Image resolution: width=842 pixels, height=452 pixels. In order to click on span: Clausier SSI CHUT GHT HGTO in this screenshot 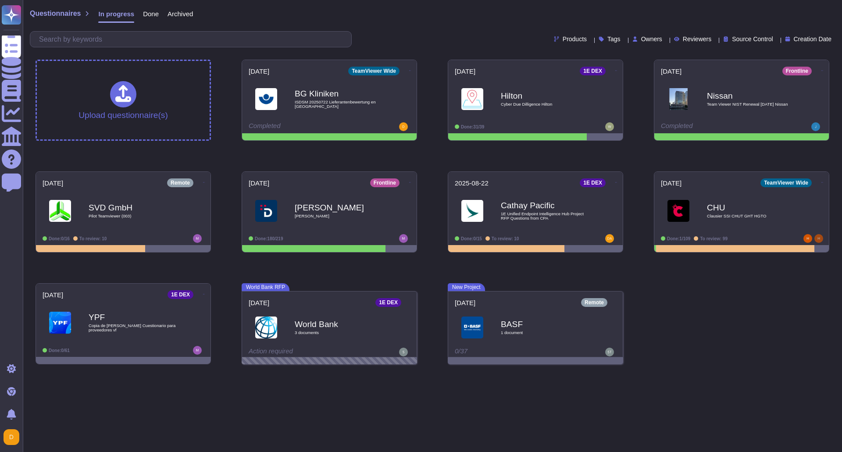, I will do `click(751, 216)`.